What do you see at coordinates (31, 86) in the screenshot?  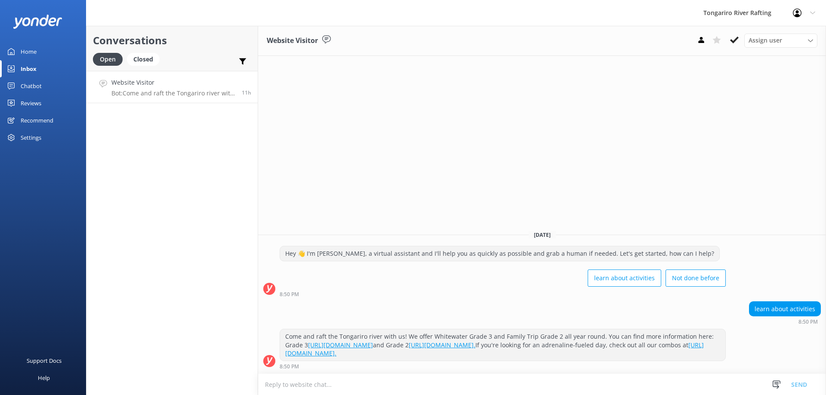 I see `div: Chatbot` at bounding box center [31, 86].